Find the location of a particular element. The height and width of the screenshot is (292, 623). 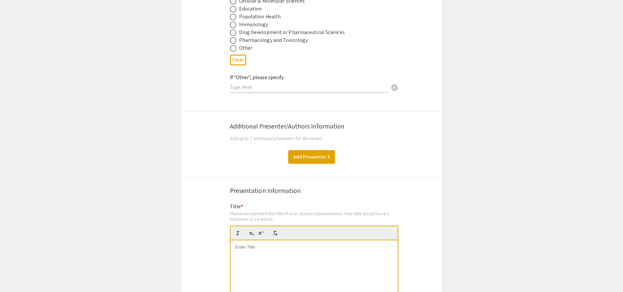

mat-label: If "Other", please specify is located at coordinates (257, 77).